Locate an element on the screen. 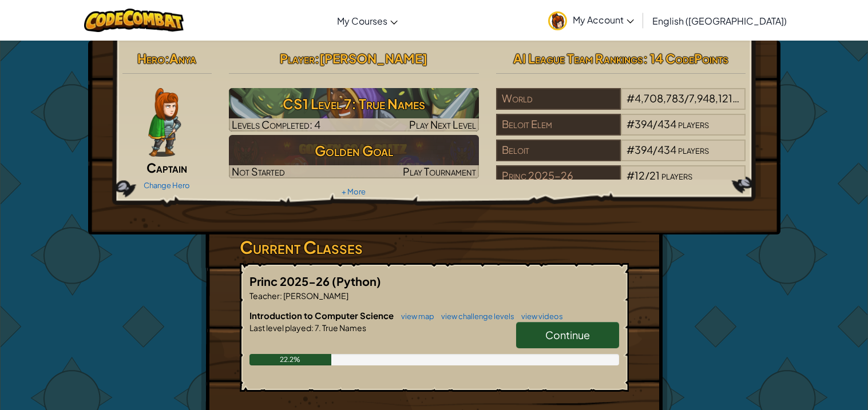  a: Beloit#394/434players is located at coordinates (620, 157).